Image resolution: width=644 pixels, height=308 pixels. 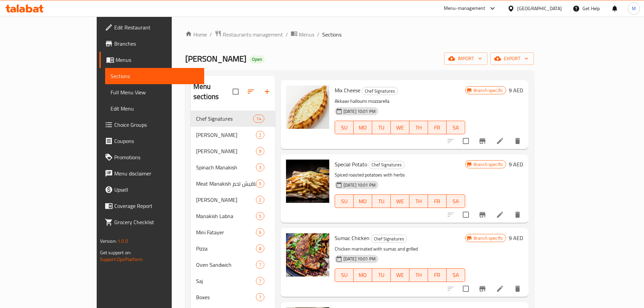 I want to click on div: Mini Fatayer, so click(x=226, y=232).